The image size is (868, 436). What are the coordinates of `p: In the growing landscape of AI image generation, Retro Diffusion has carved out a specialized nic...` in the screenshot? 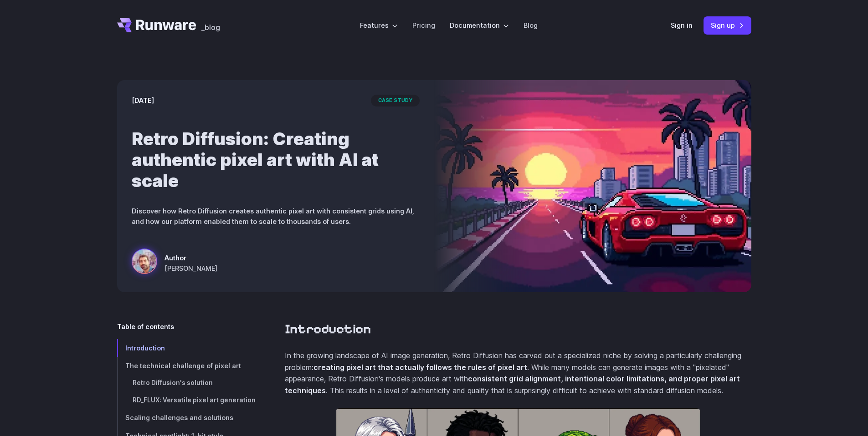 It's located at (518, 374).